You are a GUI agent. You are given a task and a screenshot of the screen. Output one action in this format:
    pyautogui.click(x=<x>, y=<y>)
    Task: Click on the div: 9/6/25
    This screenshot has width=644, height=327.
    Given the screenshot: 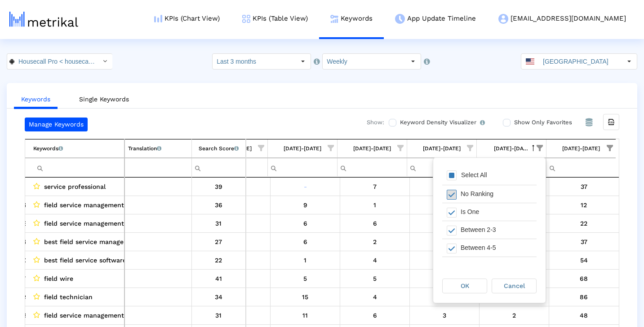 What is the action you would take?
    pyautogui.click(x=514, y=316)
    